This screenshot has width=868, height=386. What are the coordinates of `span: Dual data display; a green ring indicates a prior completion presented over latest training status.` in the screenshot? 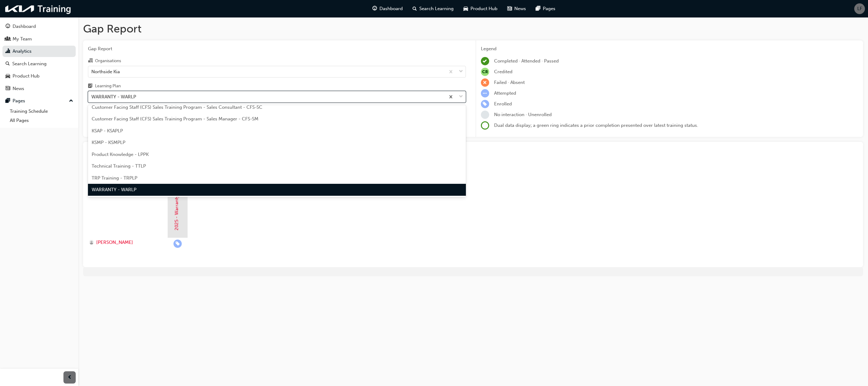 It's located at (596, 125).